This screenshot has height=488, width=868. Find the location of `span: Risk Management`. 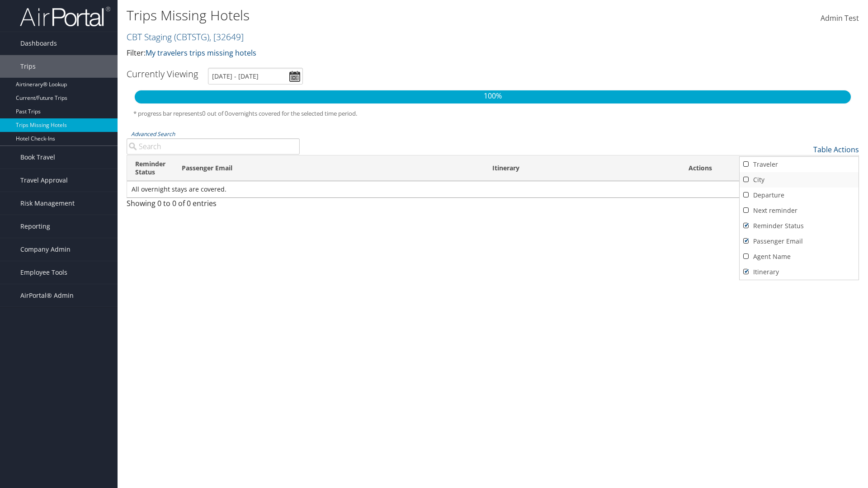

span: Risk Management is located at coordinates (47, 204).